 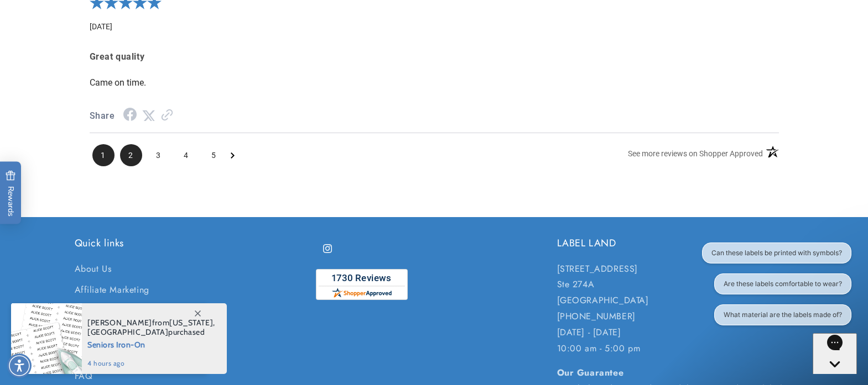 What do you see at coordinates (159, 155) in the screenshot?
I see `li: Page 3` at bounding box center [159, 155].